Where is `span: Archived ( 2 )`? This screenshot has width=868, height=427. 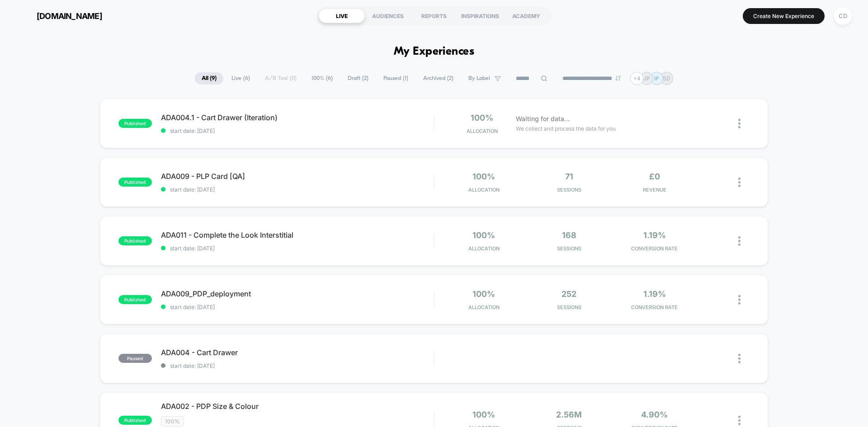
span: Archived ( 2 ) is located at coordinates (438, 79).